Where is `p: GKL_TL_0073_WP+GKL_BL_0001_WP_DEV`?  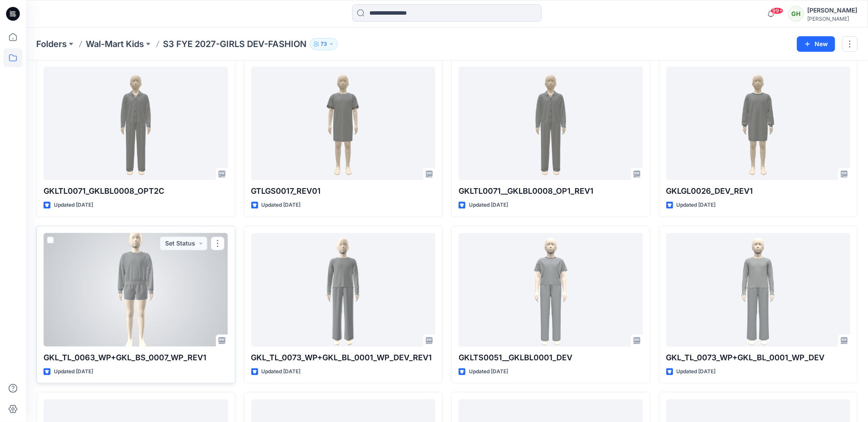 p: GKL_TL_0073_WP+GKL_BL_0001_WP_DEV is located at coordinates (759, 358).